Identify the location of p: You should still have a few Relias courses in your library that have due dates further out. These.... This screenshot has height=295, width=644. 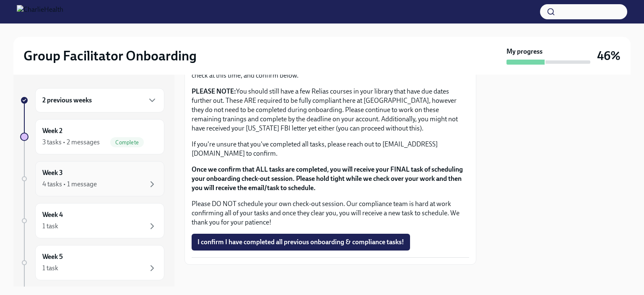
(330, 110).